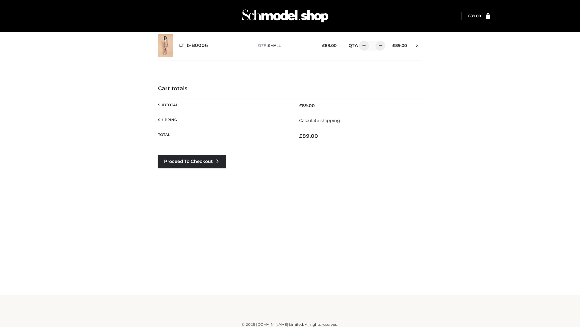 The image size is (580, 327). What do you see at coordinates (320, 120) in the screenshot?
I see `a: Calculate shipping` at bounding box center [320, 120].